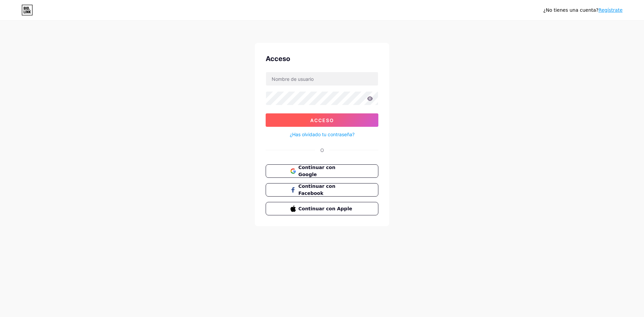 This screenshot has height=317, width=644. Describe the element at coordinates (322, 134) in the screenshot. I see `font: ¿Has olvidado tu contraseña?` at that location.